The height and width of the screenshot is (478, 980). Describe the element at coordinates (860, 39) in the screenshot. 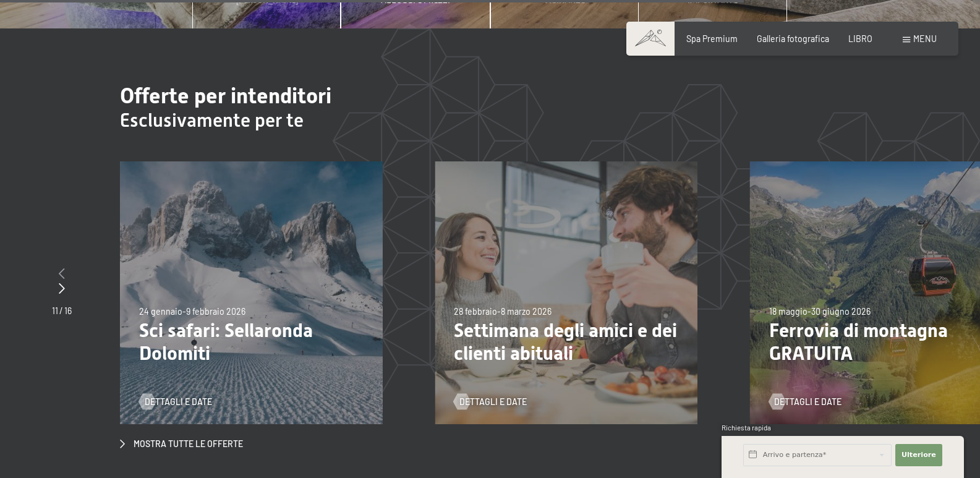

I see `a: LIBRO` at that location.